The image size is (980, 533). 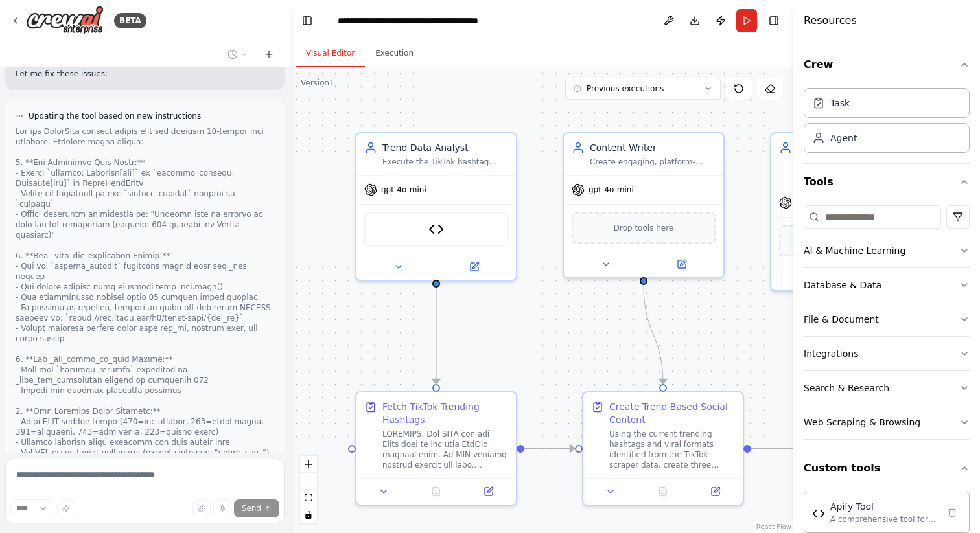 I want to click on button: zoom out, so click(x=309, y=481).